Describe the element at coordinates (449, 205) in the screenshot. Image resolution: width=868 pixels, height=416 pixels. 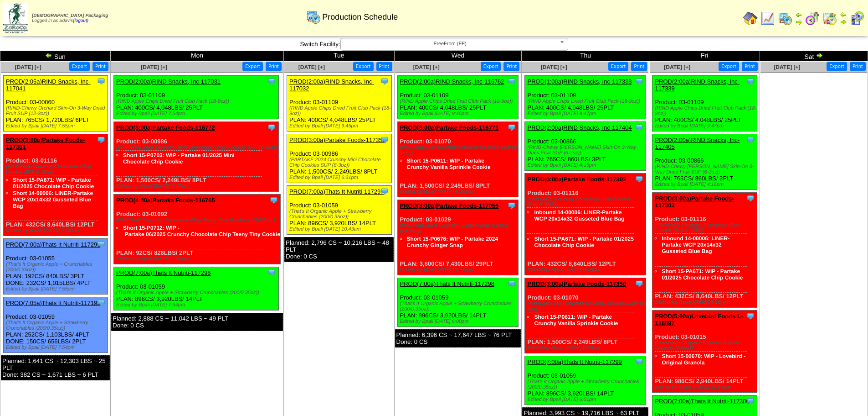
I see `a: PROD(3:00a)Partake Foods-117055` at that location.